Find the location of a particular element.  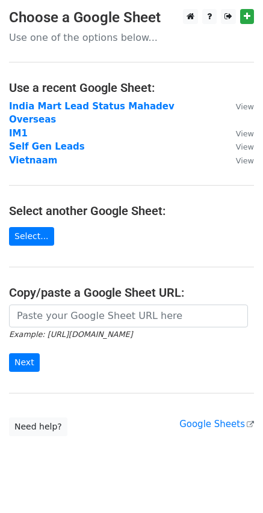

h4: Copy/paste a Google Sheet URL: is located at coordinates (131, 293).